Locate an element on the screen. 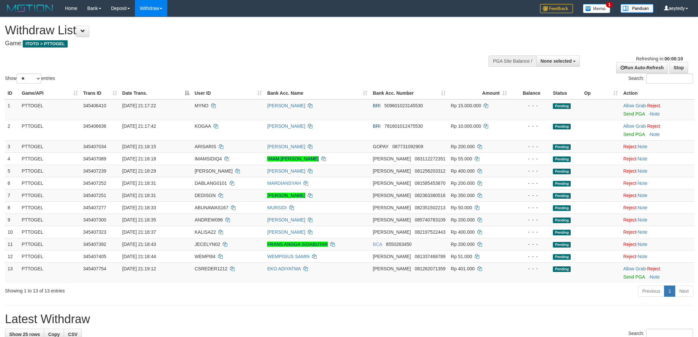 The height and width of the screenshot is (337, 698). a: FRANS ANGGA SIDABUTAR is located at coordinates (297, 244).